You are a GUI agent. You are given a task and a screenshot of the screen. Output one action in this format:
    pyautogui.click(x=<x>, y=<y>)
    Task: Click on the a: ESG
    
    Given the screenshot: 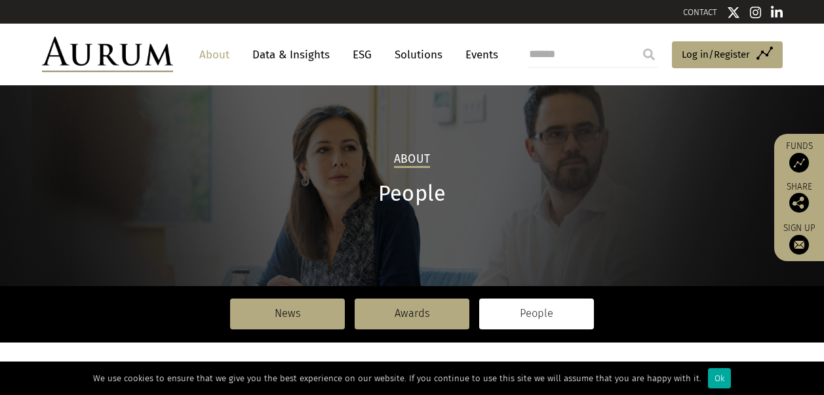 What is the action you would take?
    pyautogui.click(x=362, y=54)
    